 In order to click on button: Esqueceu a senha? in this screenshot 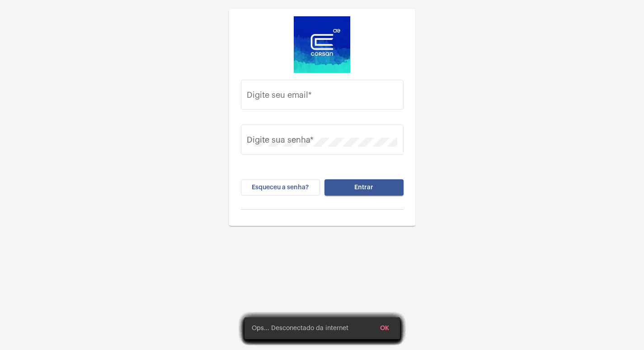, I will do `click(280, 187)`.